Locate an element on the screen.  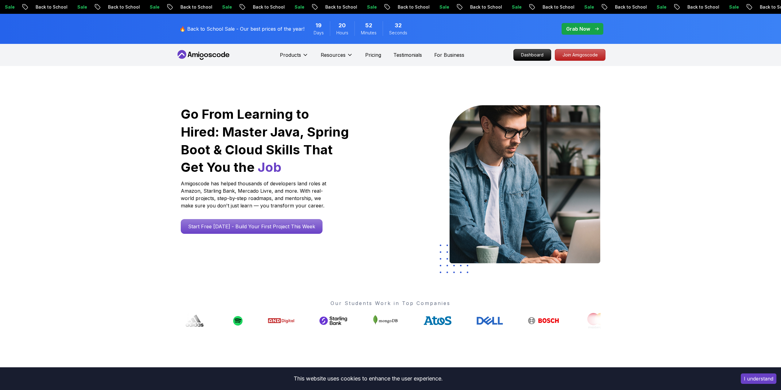
p: Join Amigoscode is located at coordinates (580, 55).